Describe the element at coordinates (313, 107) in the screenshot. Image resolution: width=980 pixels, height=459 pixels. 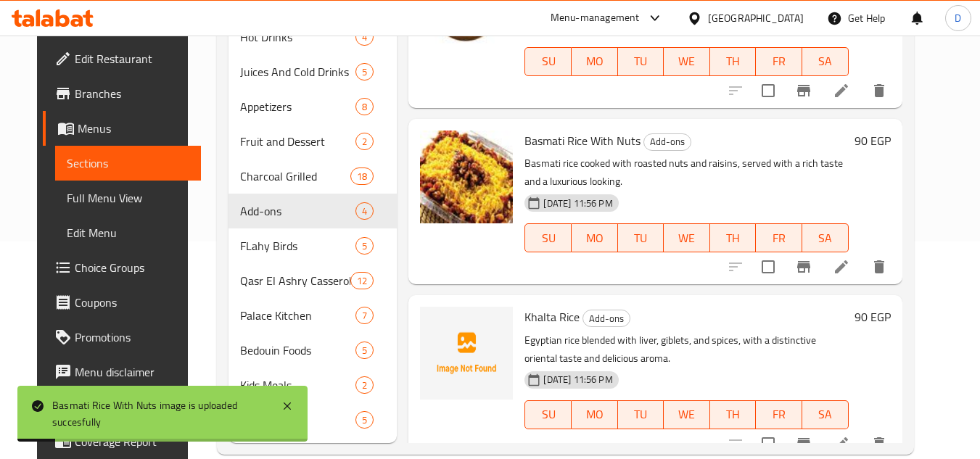
I see `div: Appetizers8` at that location.